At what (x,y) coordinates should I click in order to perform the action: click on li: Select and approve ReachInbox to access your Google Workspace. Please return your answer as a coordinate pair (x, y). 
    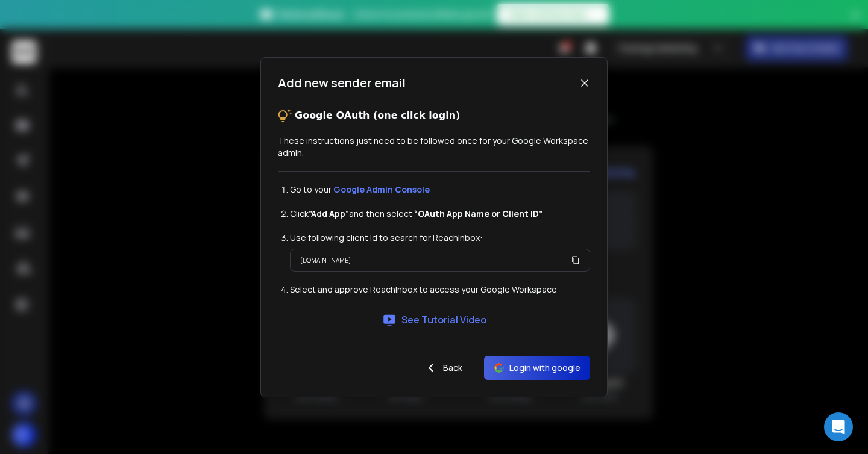
    Looking at the image, I should click on (440, 290).